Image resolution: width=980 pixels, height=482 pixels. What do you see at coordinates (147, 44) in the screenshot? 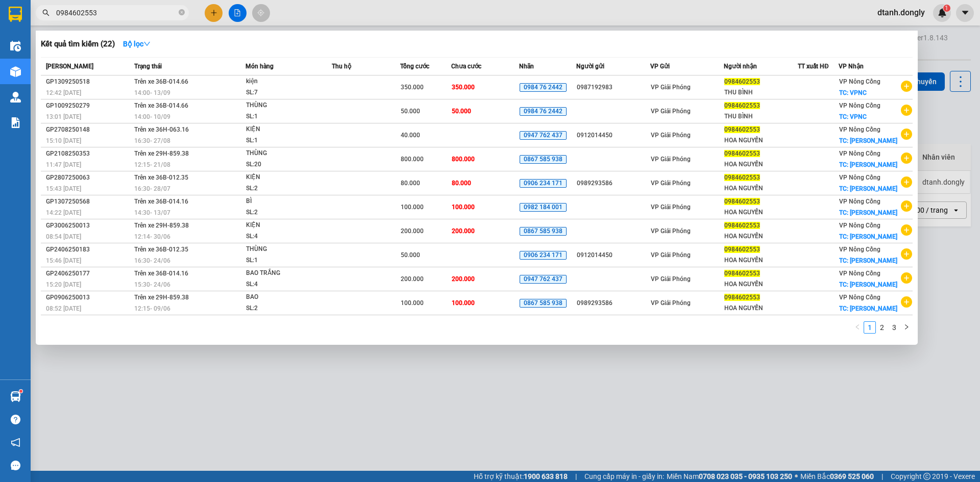
I see `span: down` at bounding box center [147, 44].